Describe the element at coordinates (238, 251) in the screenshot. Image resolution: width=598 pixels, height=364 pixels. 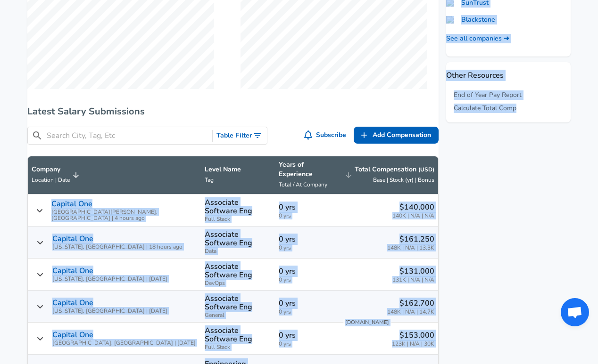
I see `span: Data` at that location.